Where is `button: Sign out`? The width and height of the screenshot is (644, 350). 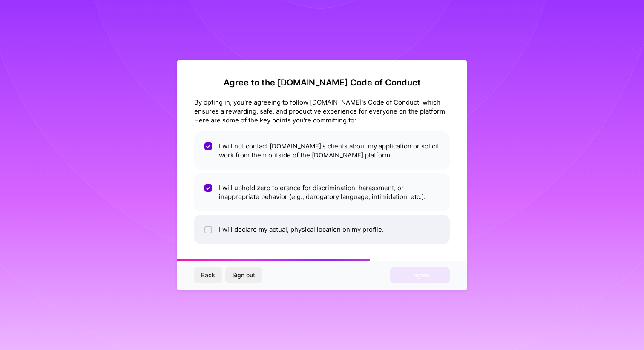
button: Sign out is located at coordinates (244, 275).